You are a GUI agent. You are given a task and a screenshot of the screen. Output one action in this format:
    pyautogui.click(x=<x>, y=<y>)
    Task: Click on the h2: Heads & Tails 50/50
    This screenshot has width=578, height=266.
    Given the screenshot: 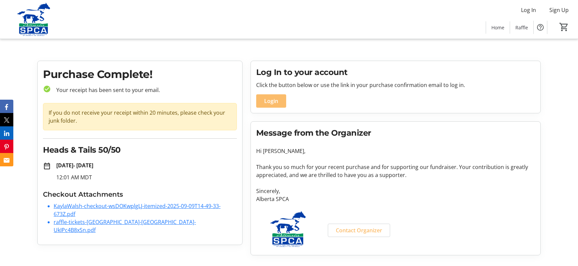 What is the action you would take?
    pyautogui.click(x=140, y=150)
    